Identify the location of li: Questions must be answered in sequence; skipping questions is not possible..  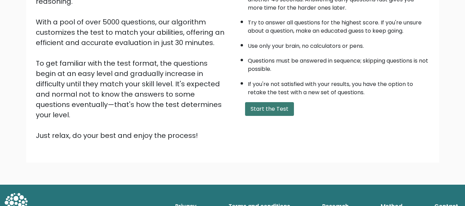
(338, 63).